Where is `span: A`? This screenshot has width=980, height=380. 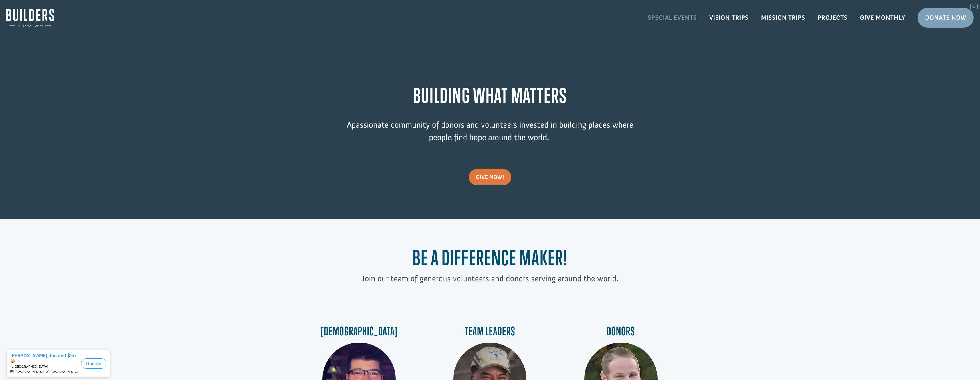 span: A is located at coordinates (349, 125).